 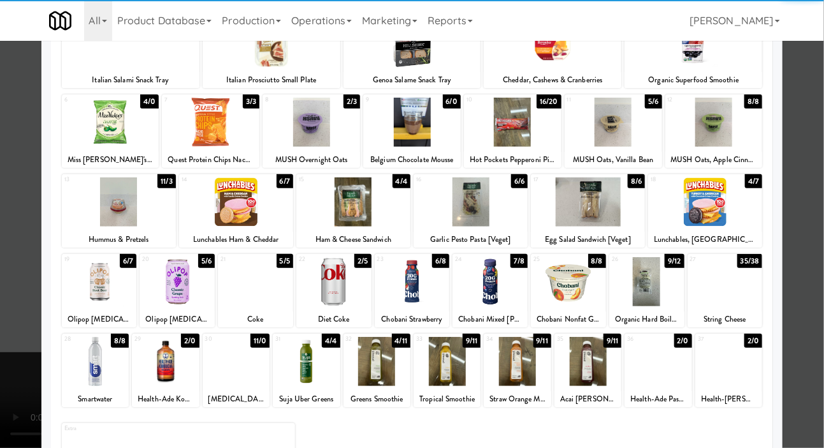 What do you see at coordinates (413, 319) in the screenshot?
I see `div: Chobani Strawberry` at bounding box center [413, 319].